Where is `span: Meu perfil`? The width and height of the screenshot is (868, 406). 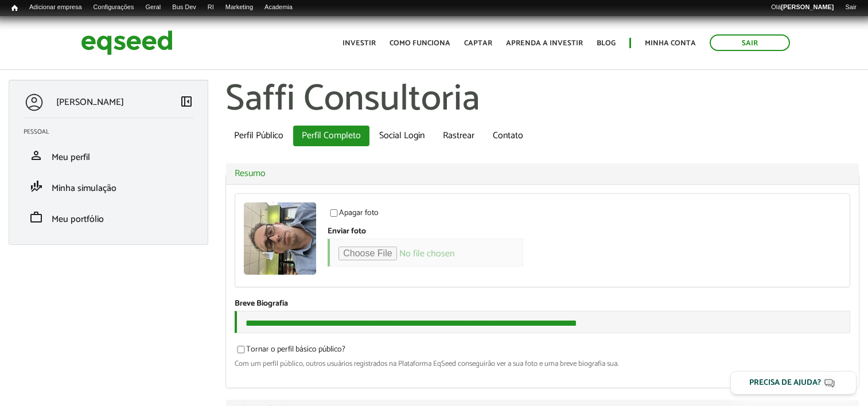
span: Meu perfil is located at coordinates (70, 157).